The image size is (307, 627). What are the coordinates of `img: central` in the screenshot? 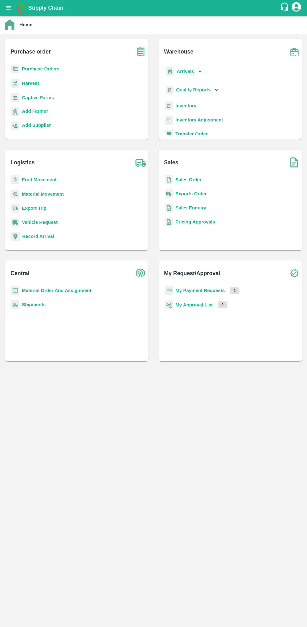 It's located at (140, 273).